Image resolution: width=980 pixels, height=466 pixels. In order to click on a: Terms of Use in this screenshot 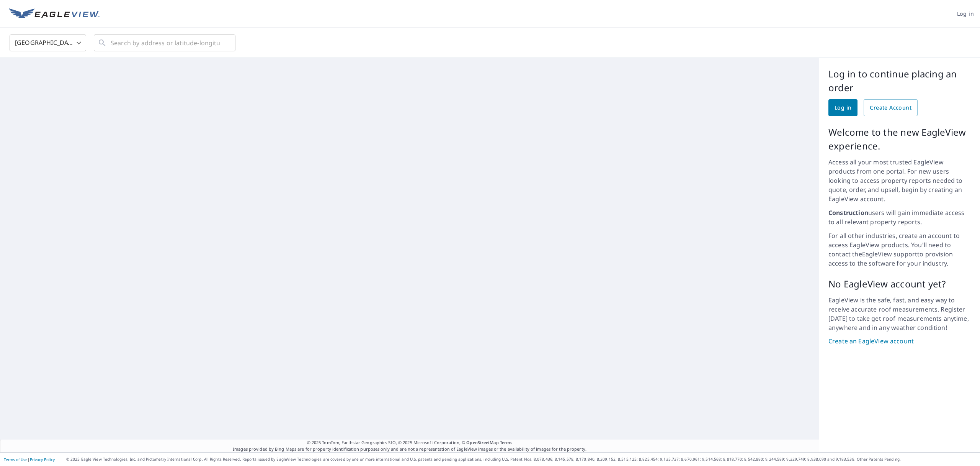, I will do `click(16, 459)`.